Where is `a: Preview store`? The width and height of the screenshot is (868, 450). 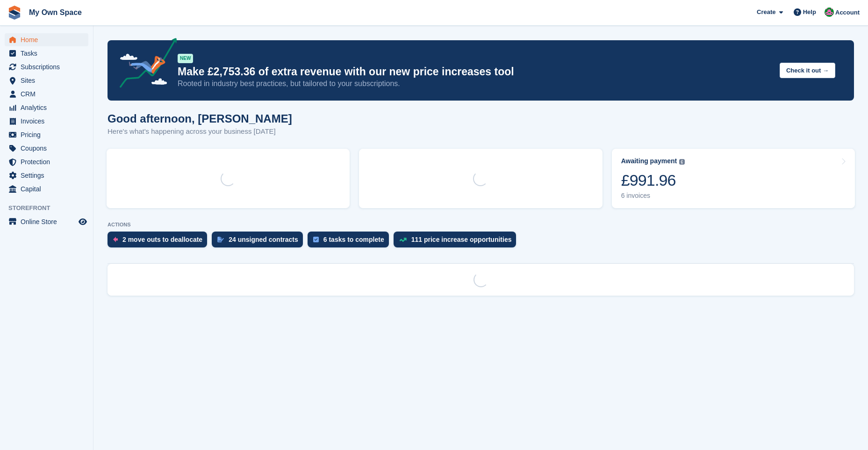 a: Preview store is located at coordinates (83, 222).